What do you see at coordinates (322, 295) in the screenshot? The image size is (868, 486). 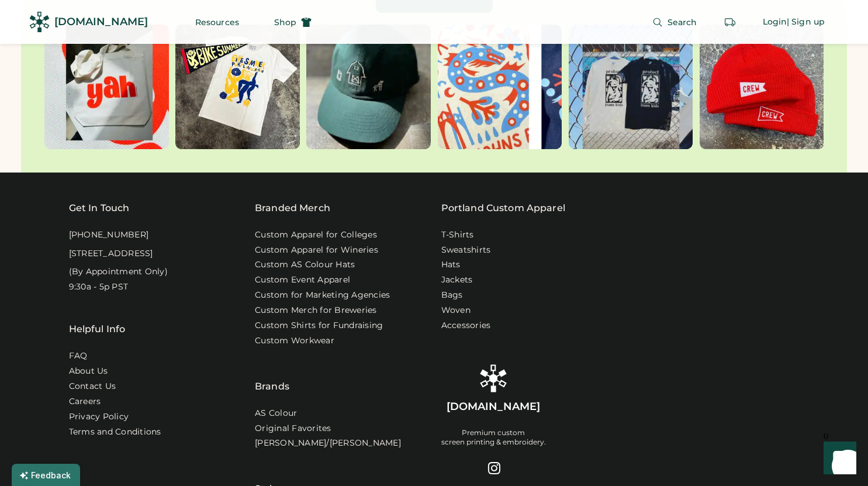 I see `a: Custom for Marketing Agencies` at bounding box center [322, 295].